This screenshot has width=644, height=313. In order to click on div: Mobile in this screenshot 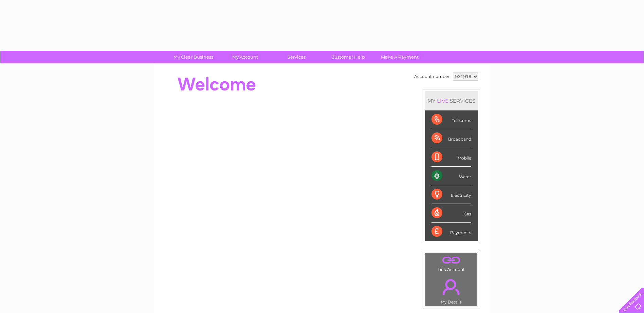, I will do `click(451, 157)`.